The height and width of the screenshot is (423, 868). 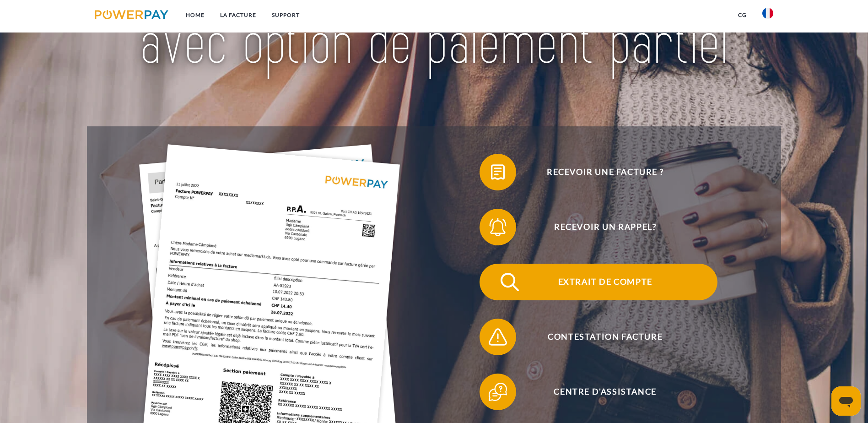 I want to click on img: qb_warning.svg, so click(x=498, y=337).